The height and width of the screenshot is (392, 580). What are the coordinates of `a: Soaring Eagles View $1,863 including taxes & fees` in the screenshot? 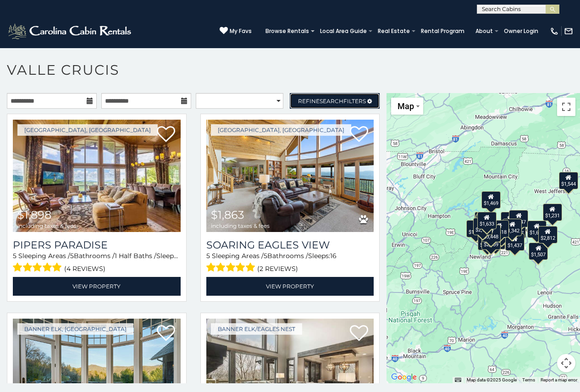 It's located at (290, 176).